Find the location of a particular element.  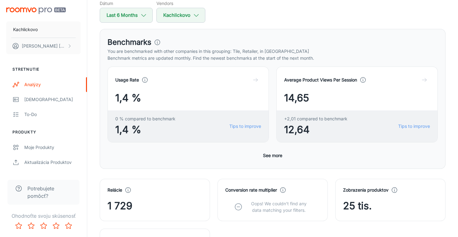

span: 12,64 is located at coordinates (316, 130).